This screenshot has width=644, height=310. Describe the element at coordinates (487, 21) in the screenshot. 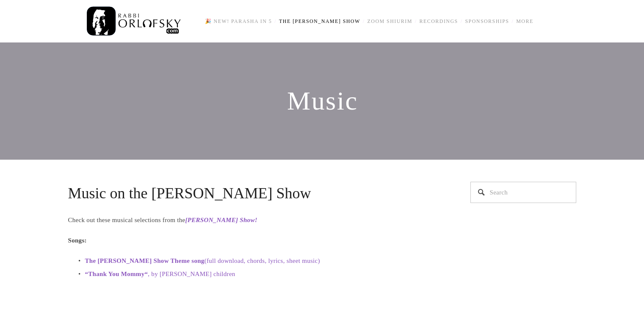

I see `a: Sponsorships` at that location.